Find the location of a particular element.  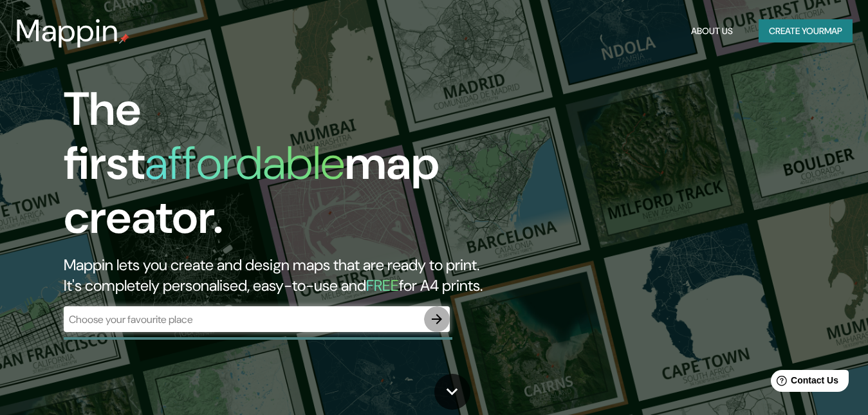

input: Choose your favourite place is located at coordinates (244, 319).